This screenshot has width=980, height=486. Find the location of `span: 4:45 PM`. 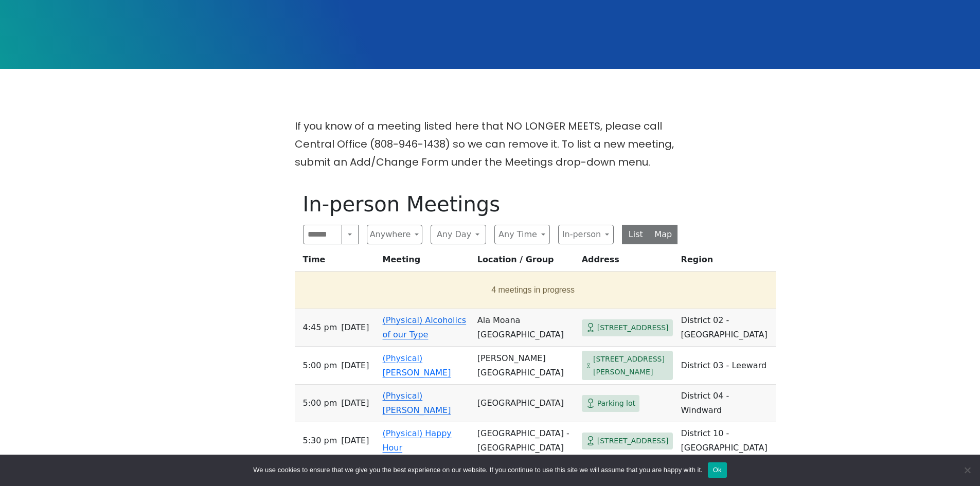

span: 4:45 PM is located at coordinates (320, 328).